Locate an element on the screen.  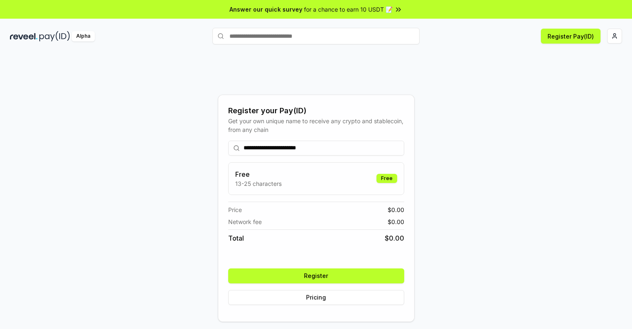
button: Pricing is located at coordinates (316, 297).